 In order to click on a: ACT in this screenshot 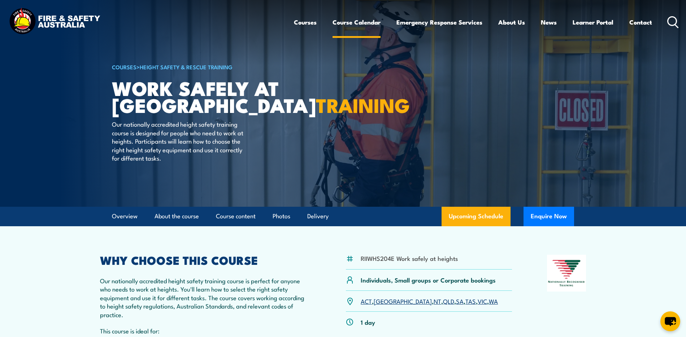, I will do `click(366, 301)`.